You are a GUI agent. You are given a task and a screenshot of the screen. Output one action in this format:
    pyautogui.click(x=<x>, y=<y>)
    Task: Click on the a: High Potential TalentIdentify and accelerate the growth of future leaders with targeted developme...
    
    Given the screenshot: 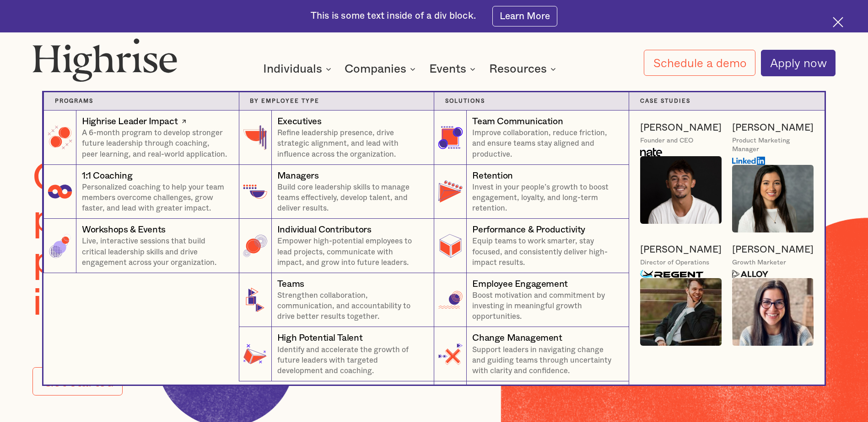 What is the action you would take?
    pyautogui.click(x=336, y=354)
    